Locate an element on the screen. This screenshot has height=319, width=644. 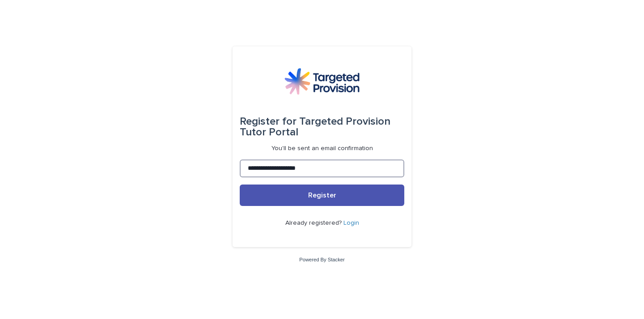
a: Powered By Stacker is located at coordinates (322, 259).